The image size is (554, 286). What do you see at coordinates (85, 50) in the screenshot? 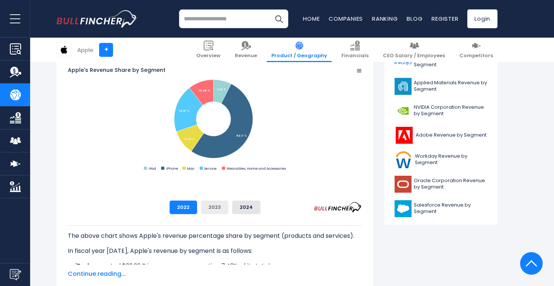
I see `div: Apple` at bounding box center [85, 50].